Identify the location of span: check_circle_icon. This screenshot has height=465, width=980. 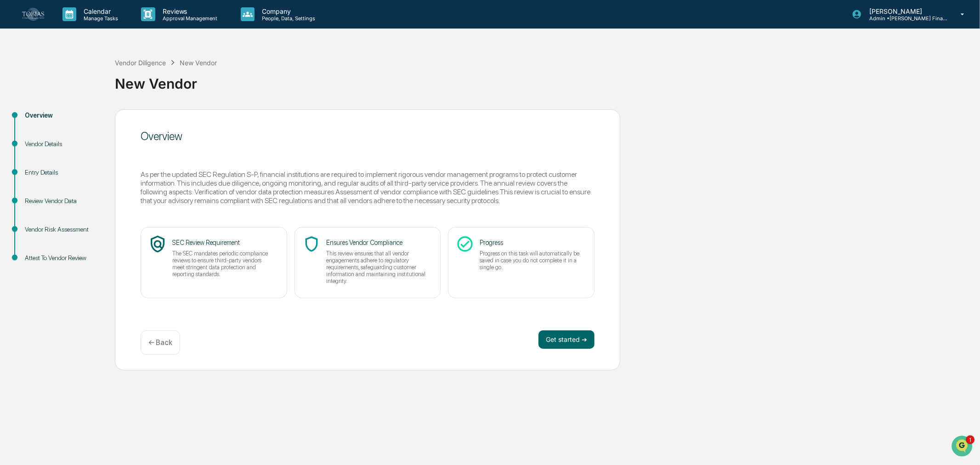
(465, 244).